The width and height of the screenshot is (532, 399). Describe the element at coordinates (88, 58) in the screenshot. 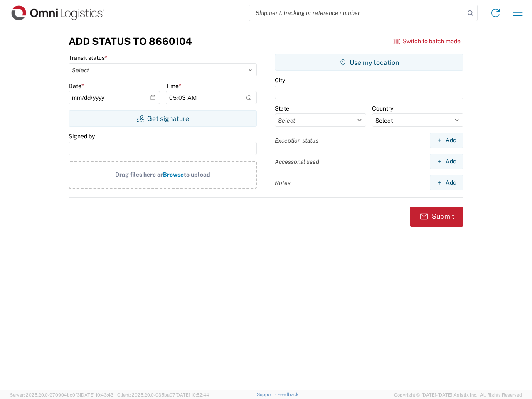

I see `label: Transit status` at that location.